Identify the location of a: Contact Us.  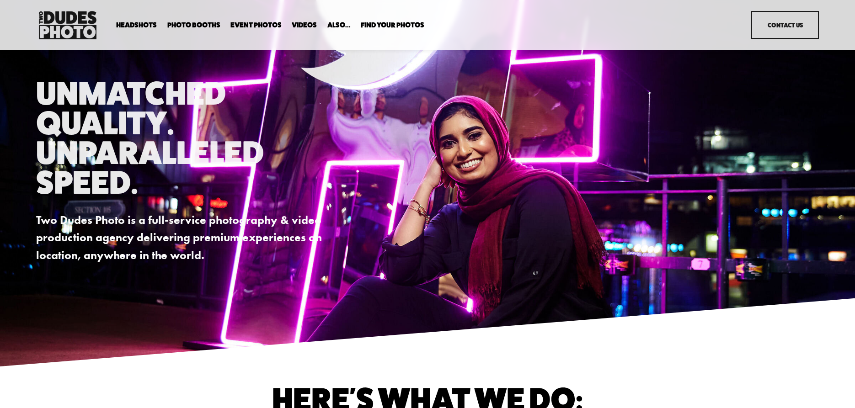
(785, 25).